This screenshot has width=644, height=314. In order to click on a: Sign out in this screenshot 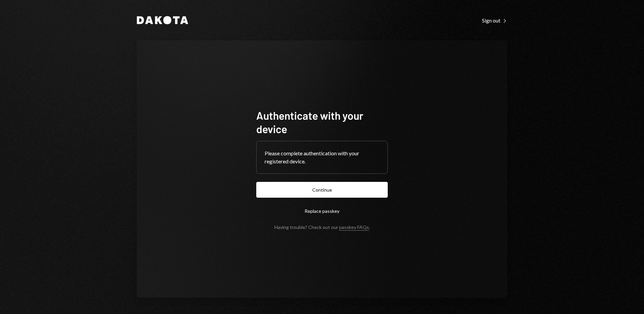, I will do `click(494, 20)`.